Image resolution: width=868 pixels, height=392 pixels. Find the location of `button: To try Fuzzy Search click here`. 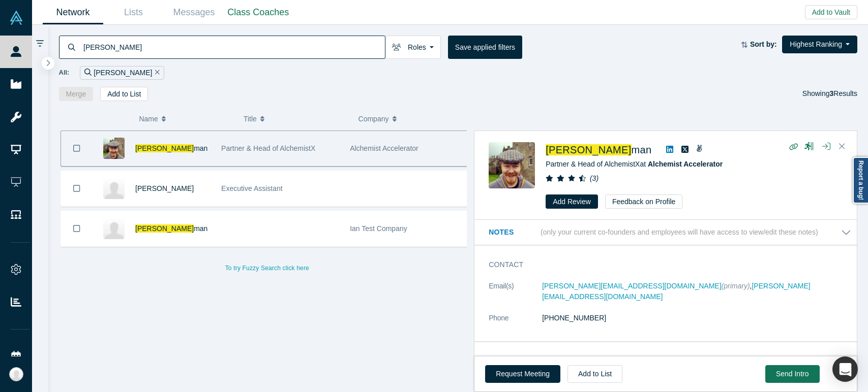

button: To try Fuzzy Search click here is located at coordinates (267, 268).